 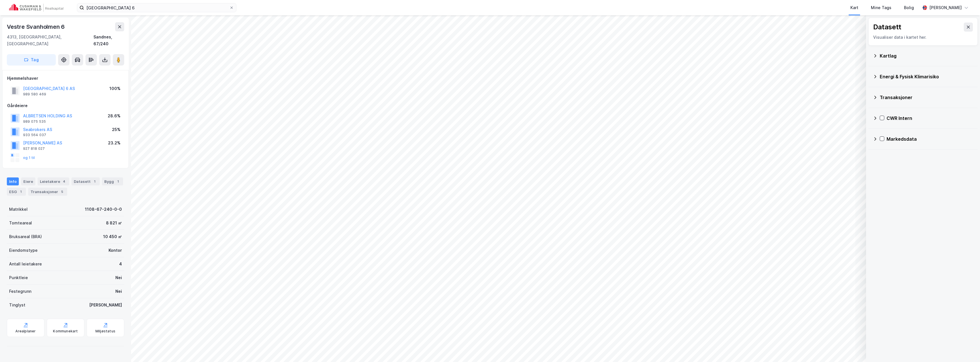 What do you see at coordinates (16, 192) in the screenshot?
I see `div: ESG` at bounding box center [16, 192].